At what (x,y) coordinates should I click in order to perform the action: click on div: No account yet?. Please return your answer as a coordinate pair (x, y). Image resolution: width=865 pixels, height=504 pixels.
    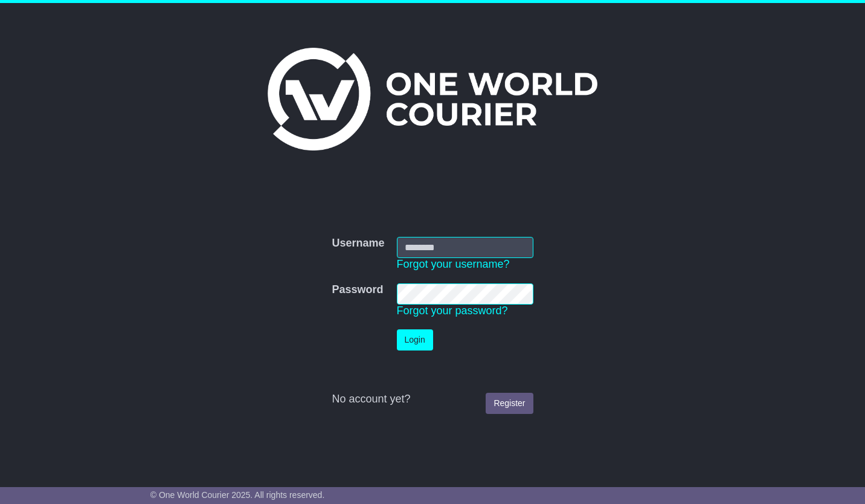
    Looking at the image, I should click on (432, 399).